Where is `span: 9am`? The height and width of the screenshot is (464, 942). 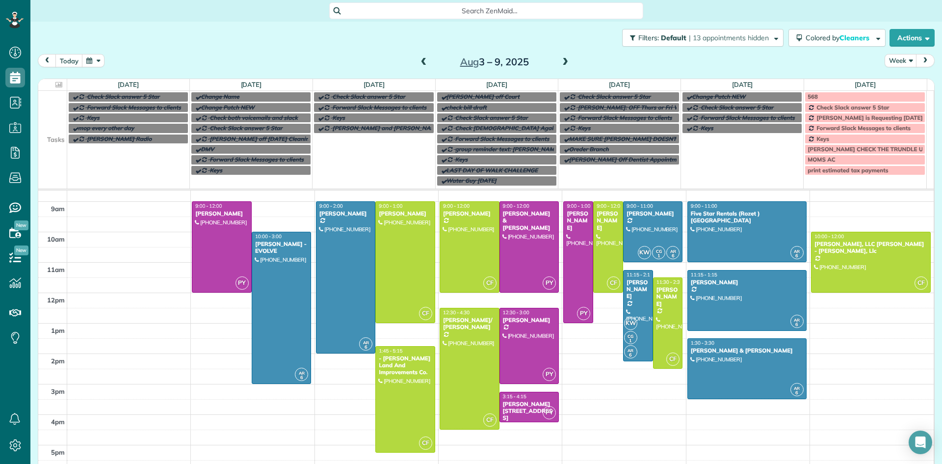
span: 9am is located at coordinates (58, 209).